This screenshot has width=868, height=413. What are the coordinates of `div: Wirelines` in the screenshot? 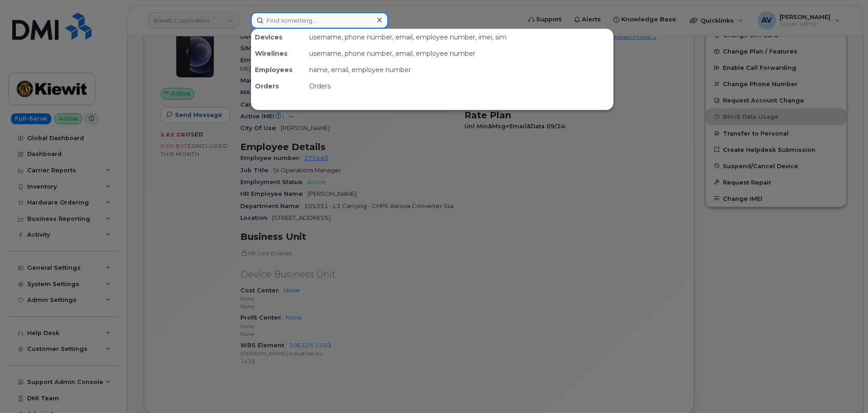 It's located at (278, 54).